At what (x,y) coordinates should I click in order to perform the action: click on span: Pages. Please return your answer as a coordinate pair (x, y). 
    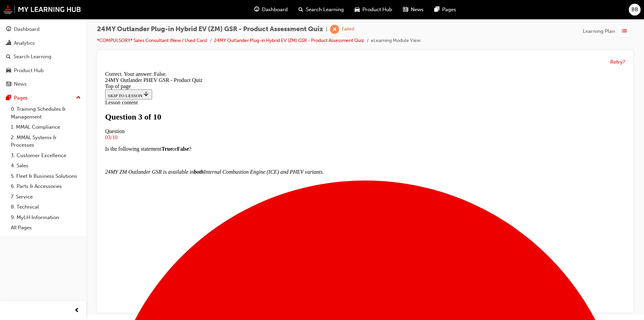
    Looking at the image, I should click on (449, 10).